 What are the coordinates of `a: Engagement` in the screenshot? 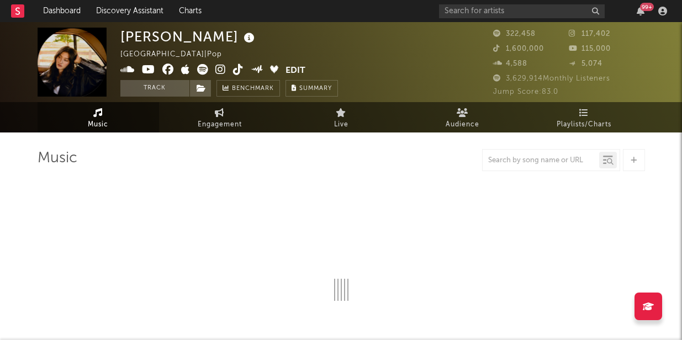 It's located at (220, 117).